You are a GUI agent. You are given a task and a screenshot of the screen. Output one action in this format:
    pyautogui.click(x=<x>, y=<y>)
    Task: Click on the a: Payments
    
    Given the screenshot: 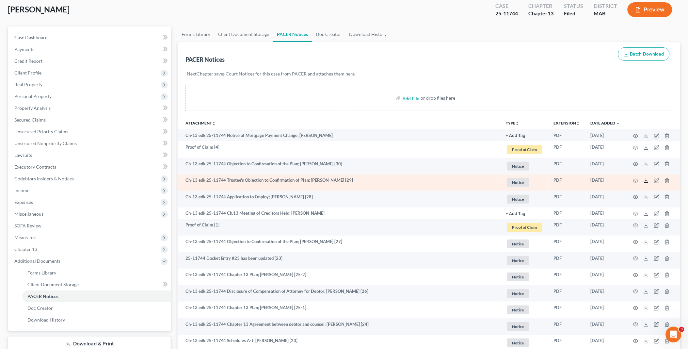 What is the action you would take?
    pyautogui.click(x=90, y=49)
    